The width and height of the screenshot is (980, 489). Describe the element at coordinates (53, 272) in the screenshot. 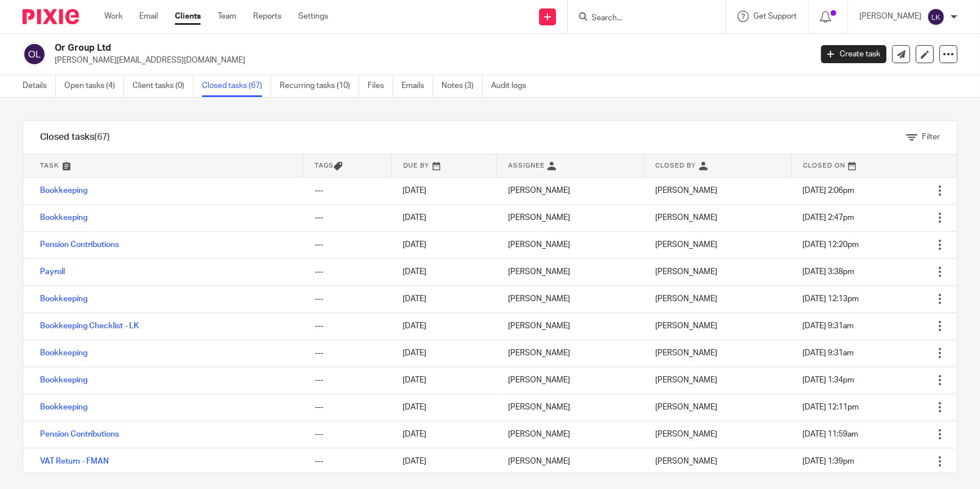

I see `a: Payroll` at that location.